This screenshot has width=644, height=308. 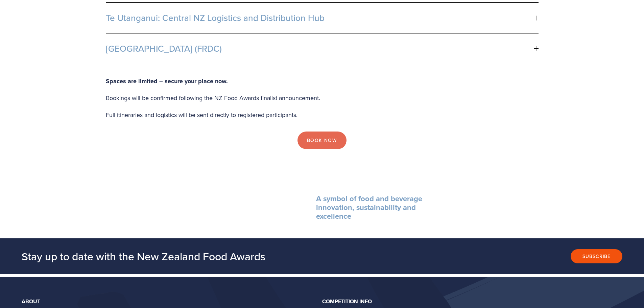 I want to click on div: About, so click(x=169, y=302).